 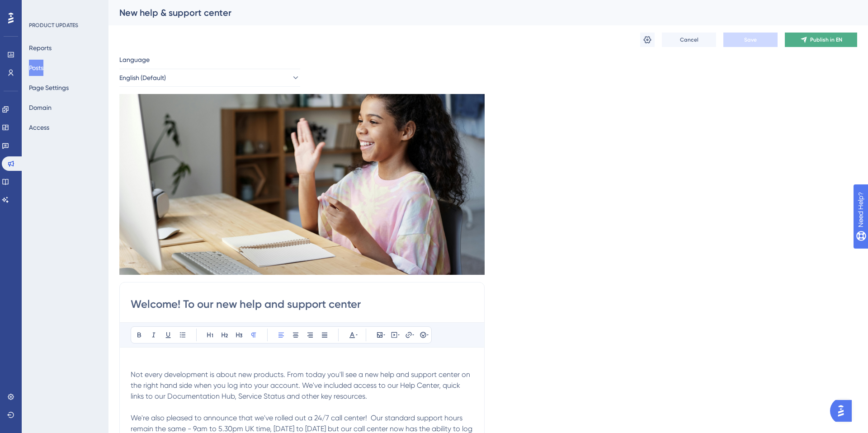 I want to click on span: Language, so click(x=135, y=60).